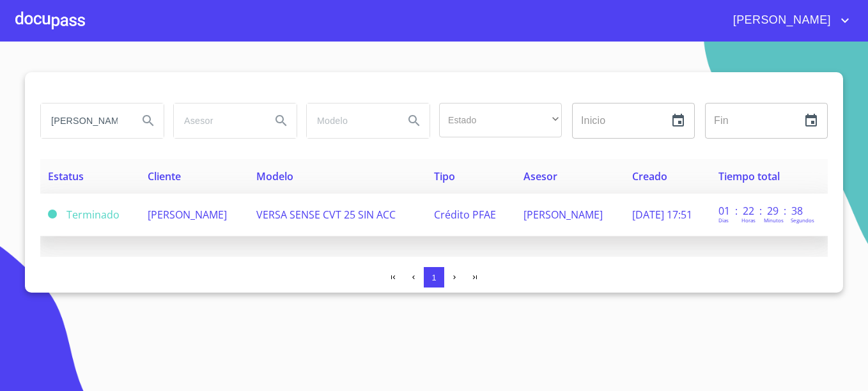 The height and width of the screenshot is (391, 868). I want to click on p: Minutos, so click(773, 220).